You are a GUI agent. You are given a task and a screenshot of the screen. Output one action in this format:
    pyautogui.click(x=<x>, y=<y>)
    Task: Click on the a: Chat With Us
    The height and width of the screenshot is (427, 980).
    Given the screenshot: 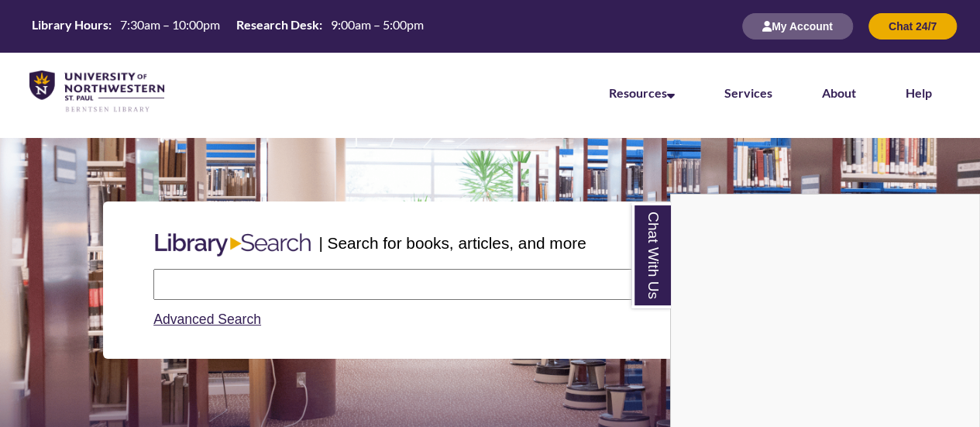 What is the action you would take?
    pyautogui.click(x=651, y=255)
    